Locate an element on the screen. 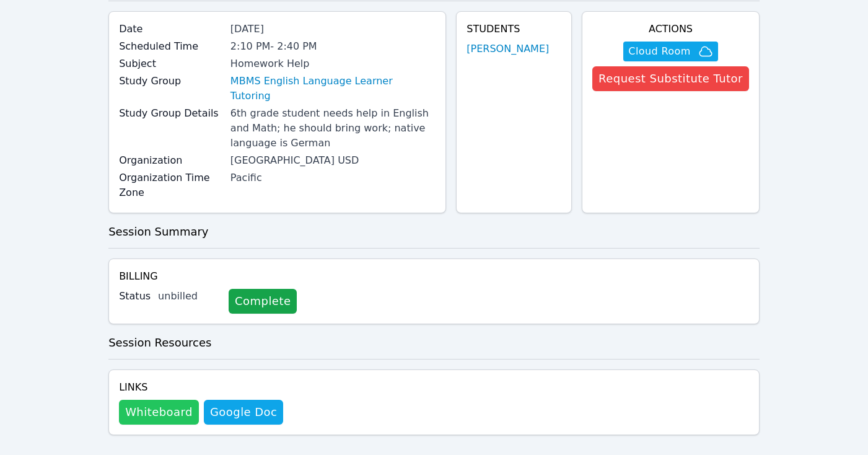 This screenshot has width=868, height=455. a: MBMS English Language Learner Tutoring is located at coordinates (333, 89).